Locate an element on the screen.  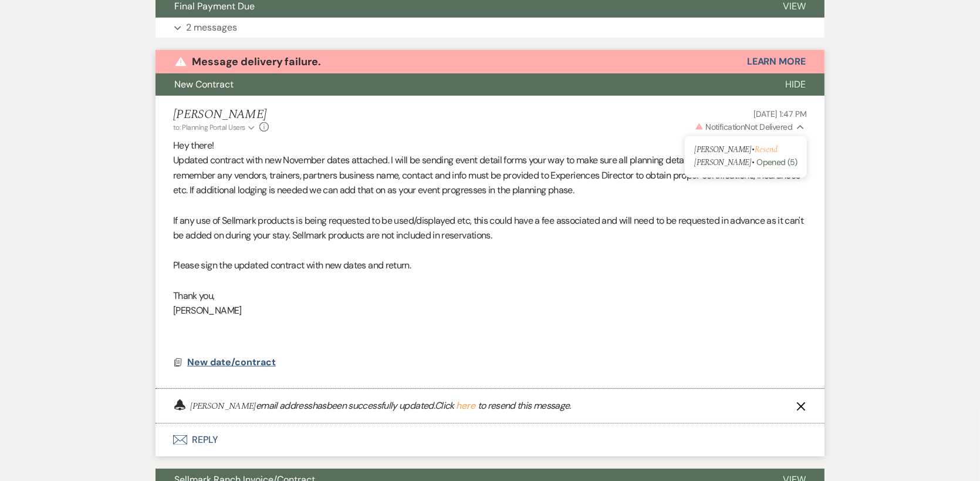
button: Learn More is located at coordinates (776, 62).